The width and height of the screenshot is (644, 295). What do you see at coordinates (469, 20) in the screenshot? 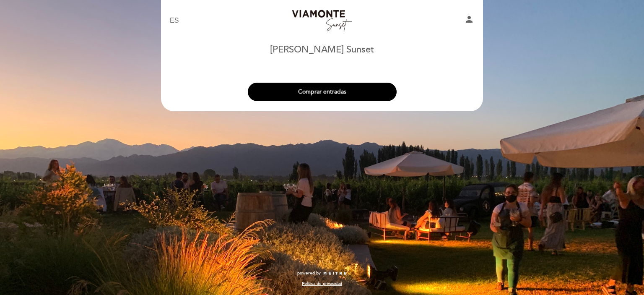
I see `i: person` at bounding box center [469, 20].